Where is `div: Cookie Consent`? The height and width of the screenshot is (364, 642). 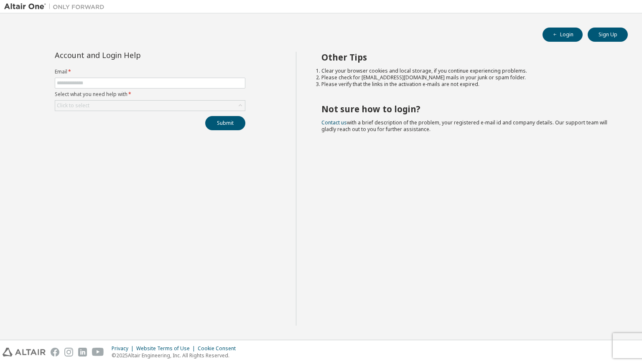 div: Cookie Consent is located at coordinates (219, 348).